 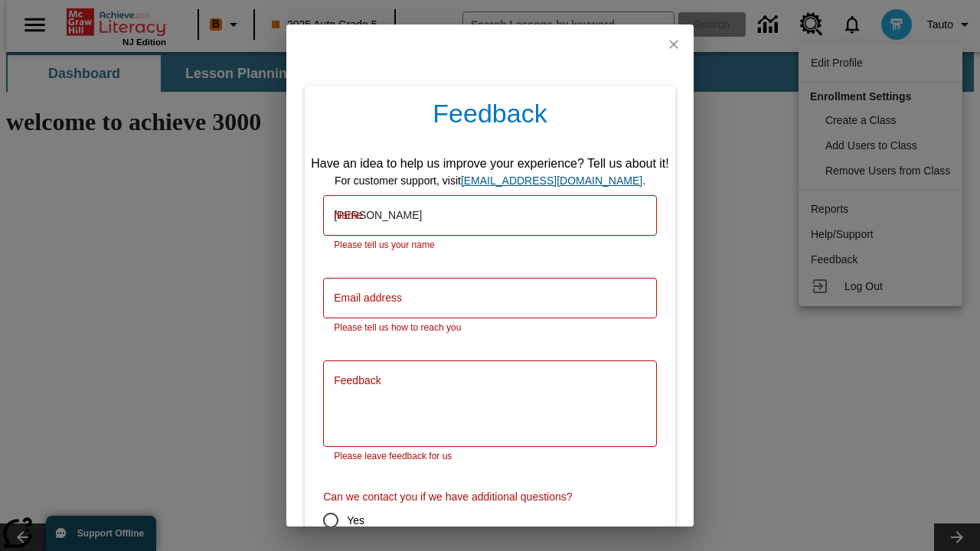 I want to click on p: Please leave feedback for us, so click(x=490, y=457).